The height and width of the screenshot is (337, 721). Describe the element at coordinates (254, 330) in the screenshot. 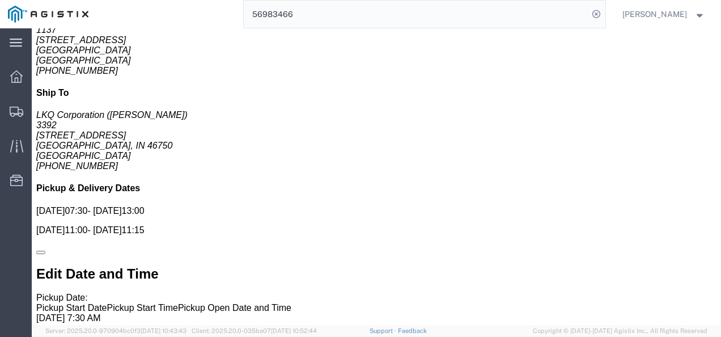

I see `span: Client: 2025.20.0-035ba07` at that location.